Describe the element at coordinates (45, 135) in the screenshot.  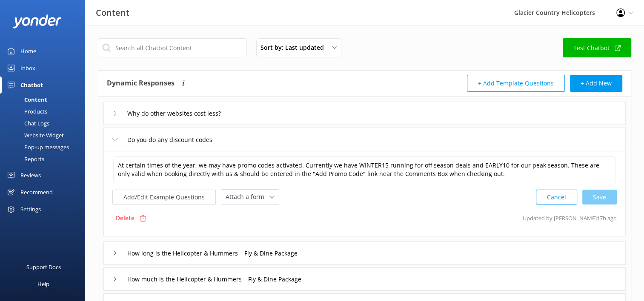
I see `a: Website Widget` at that location.